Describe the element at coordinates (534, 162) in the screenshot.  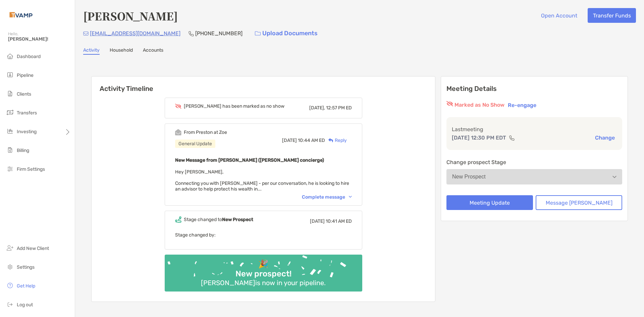
I see `p: Change prospect Stage` at that location.